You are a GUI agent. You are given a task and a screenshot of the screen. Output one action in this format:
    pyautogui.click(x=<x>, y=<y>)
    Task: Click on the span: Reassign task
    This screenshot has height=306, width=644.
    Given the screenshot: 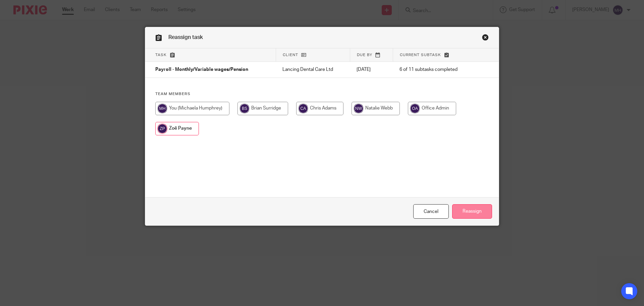 What is the action you would take?
    pyautogui.click(x=186, y=37)
    